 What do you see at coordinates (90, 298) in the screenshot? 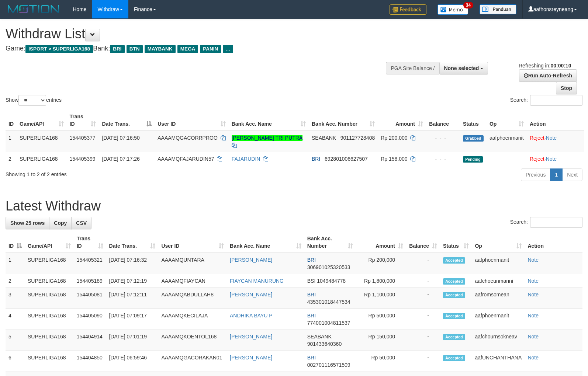
I see `td: 154405081` at bounding box center [90, 298].